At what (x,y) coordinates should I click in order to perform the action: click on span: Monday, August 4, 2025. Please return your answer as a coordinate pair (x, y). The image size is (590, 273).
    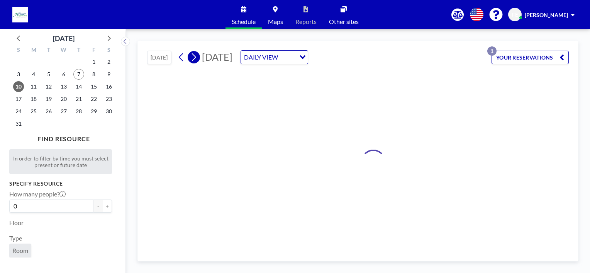
    Looking at the image, I should click on (34, 74).